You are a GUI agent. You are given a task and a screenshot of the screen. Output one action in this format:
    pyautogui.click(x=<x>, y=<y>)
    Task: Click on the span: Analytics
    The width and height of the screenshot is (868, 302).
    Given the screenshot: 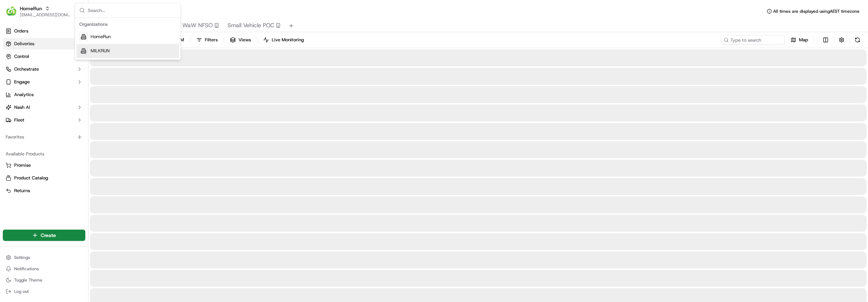 What is the action you would take?
    pyautogui.click(x=23, y=95)
    